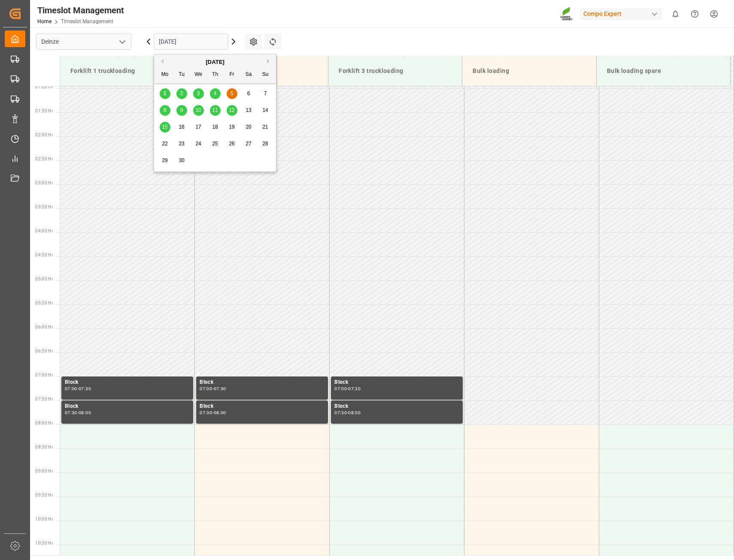 Image resolution: width=734 pixels, height=560 pixels. What do you see at coordinates (164, 161) in the screenshot?
I see `span: 29` at bounding box center [164, 161].